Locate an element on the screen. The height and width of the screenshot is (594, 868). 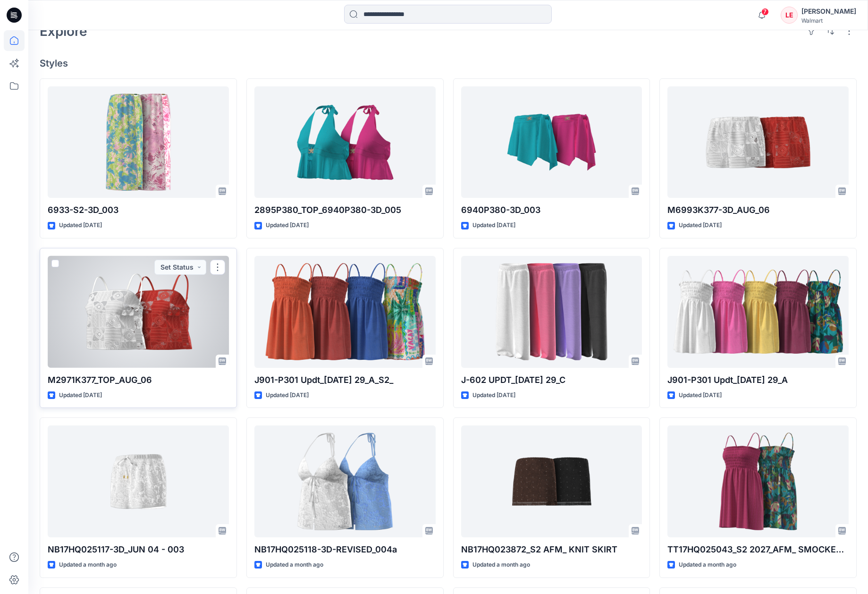
h4: Styles is located at coordinates (448, 63).